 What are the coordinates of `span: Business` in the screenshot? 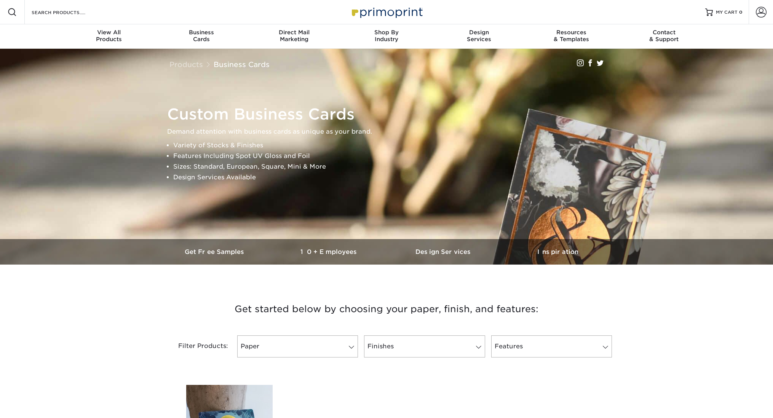 It's located at (201, 32).